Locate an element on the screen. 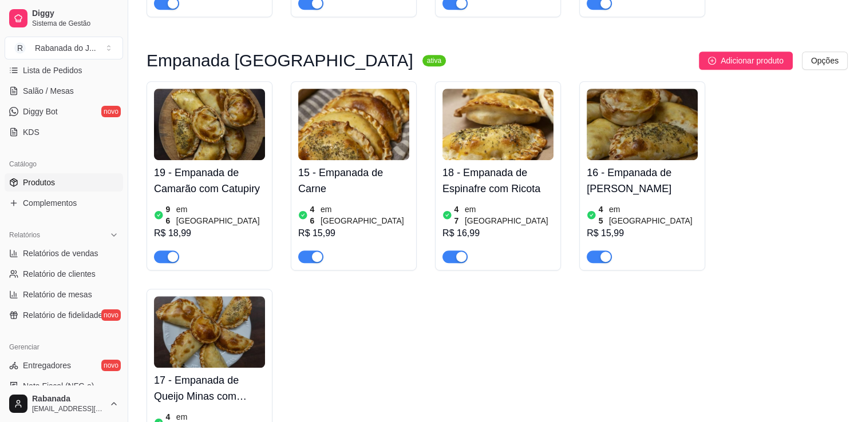 This screenshot has width=866, height=422. span: Lista de Pedidos is located at coordinates (53, 70).